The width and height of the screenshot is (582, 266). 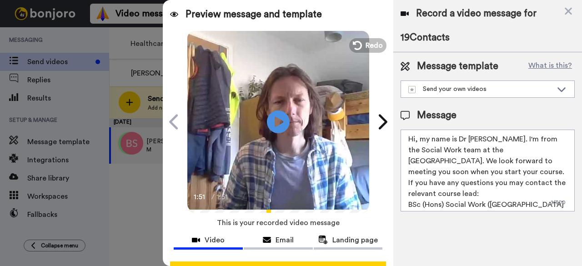 I want to click on span: Landing page, so click(x=355, y=240).